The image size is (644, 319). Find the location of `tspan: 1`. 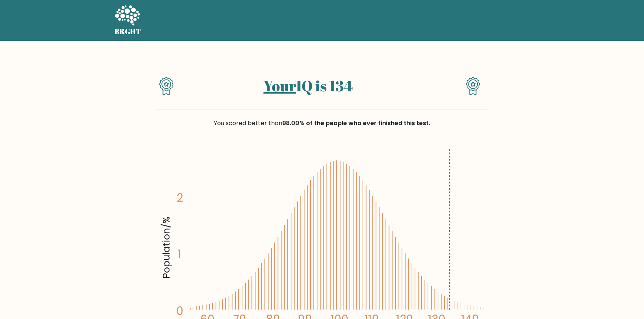

tspan: 1 is located at coordinates (180, 254).